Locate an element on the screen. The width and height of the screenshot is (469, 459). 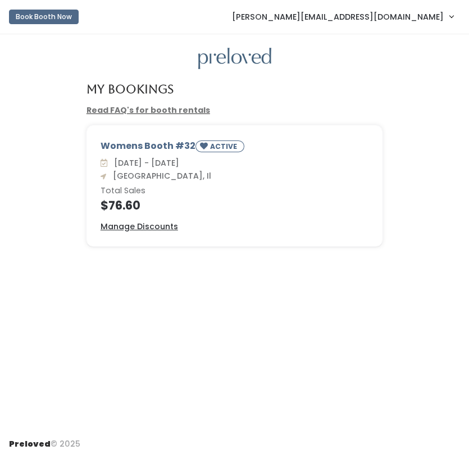
h4: My Bookings is located at coordinates (130, 89).